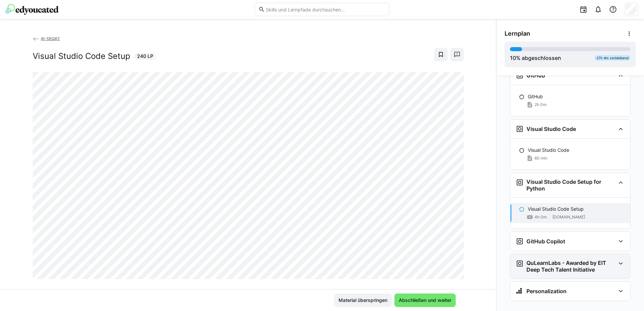 This screenshot has width=644, height=311. What do you see at coordinates (46, 38) in the screenshot?
I see `a: AI-SEQ#2` at bounding box center [46, 38].